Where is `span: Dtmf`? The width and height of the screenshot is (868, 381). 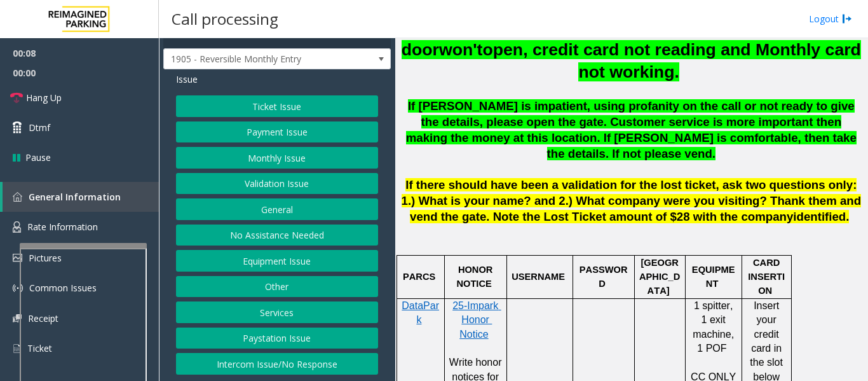 span: Dtmf is located at coordinates (40, 127).